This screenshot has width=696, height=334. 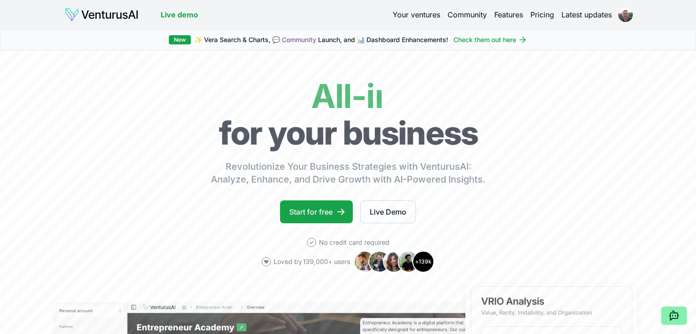 I want to click on div: New, so click(x=180, y=40).